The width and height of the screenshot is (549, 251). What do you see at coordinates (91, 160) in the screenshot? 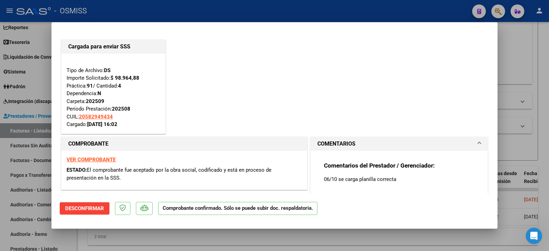
I see `strong: VER COMPROBANTE` at bounding box center [91, 160].